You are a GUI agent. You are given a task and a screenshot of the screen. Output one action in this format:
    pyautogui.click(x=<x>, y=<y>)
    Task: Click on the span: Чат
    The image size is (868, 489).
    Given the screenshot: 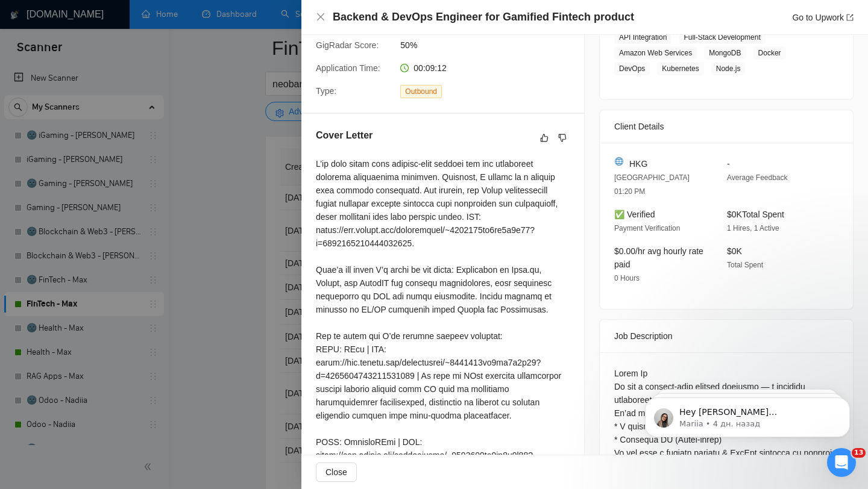 What is the action you would take?
    pyautogui.click(x=120, y=411)
    